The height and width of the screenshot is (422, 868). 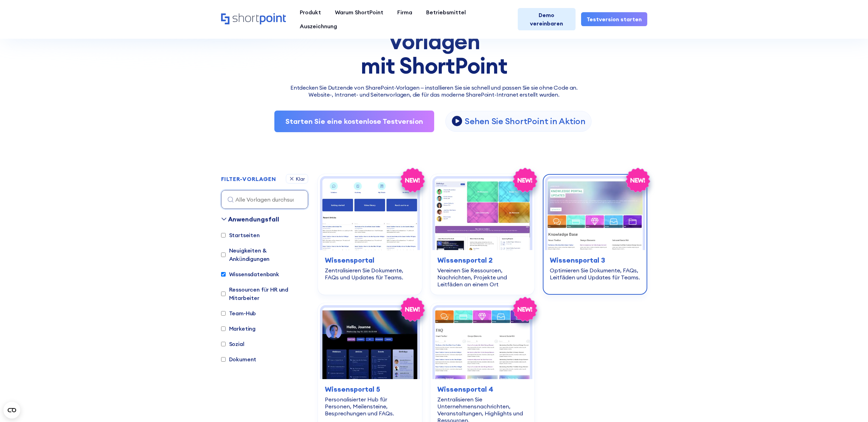 I want to click on a: Testversion starten, so click(x=614, y=20).